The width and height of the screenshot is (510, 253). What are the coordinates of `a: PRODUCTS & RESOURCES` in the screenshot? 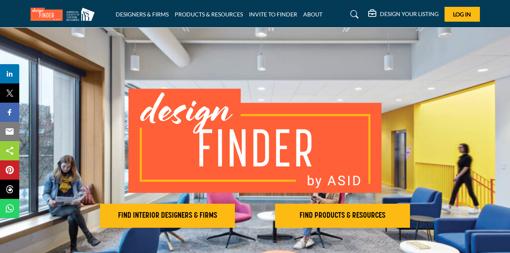 It's located at (209, 14).